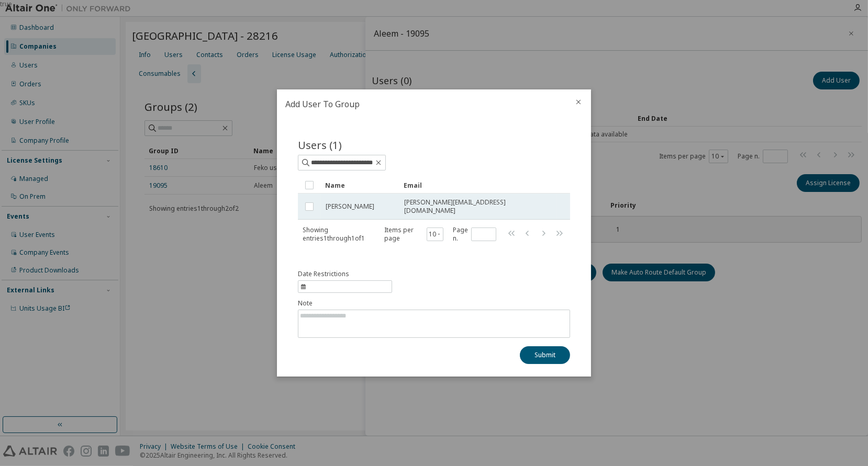  I want to click on span: Showing entries 1 through 1 of 1, so click(334, 234).